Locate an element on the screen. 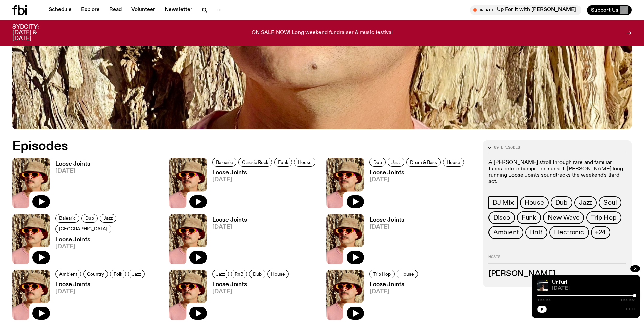 The height and width of the screenshot is (322, 644). span: Disco is located at coordinates (501, 218).